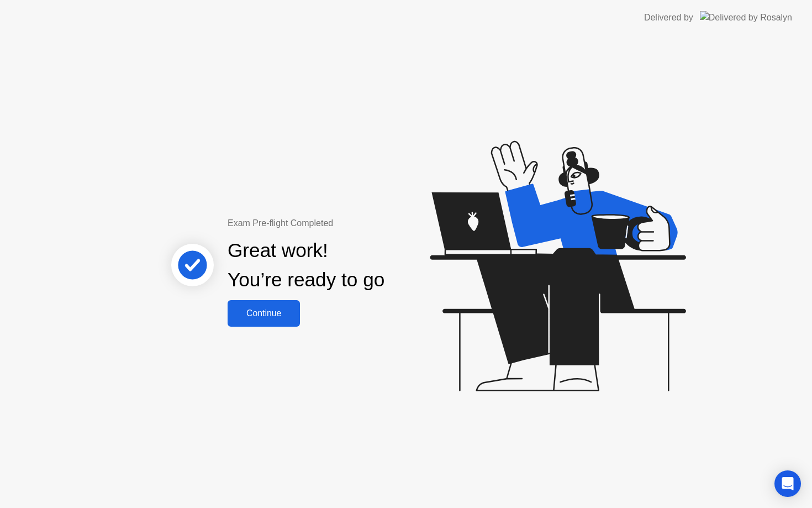 The height and width of the screenshot is (508, 812). I want to click on div: Great work! You’re ready to go, so click(306, 265).